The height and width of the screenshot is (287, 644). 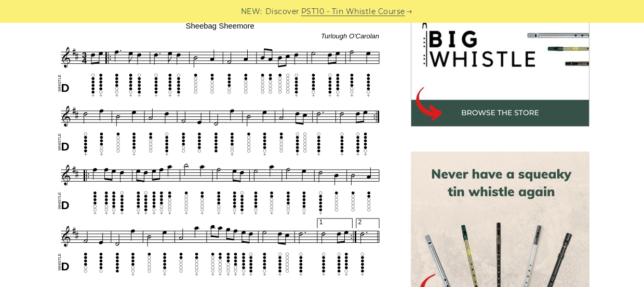 I want to click on a: PST10 - Tin Whistle Course, so click(x=353, y=11).